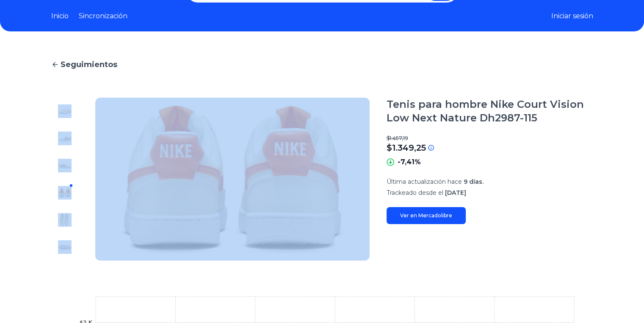 Image resolution: width=644 pixels, height=323 pixels. I want to click on font: Última actualización hace, so click(424, 181).